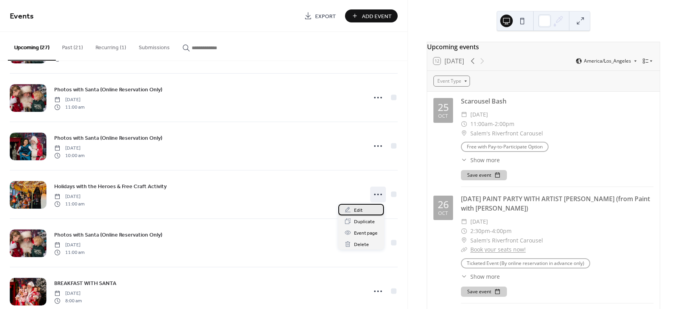 The image size is (679, 309). I want to click on div: 25, so click(443, 107).